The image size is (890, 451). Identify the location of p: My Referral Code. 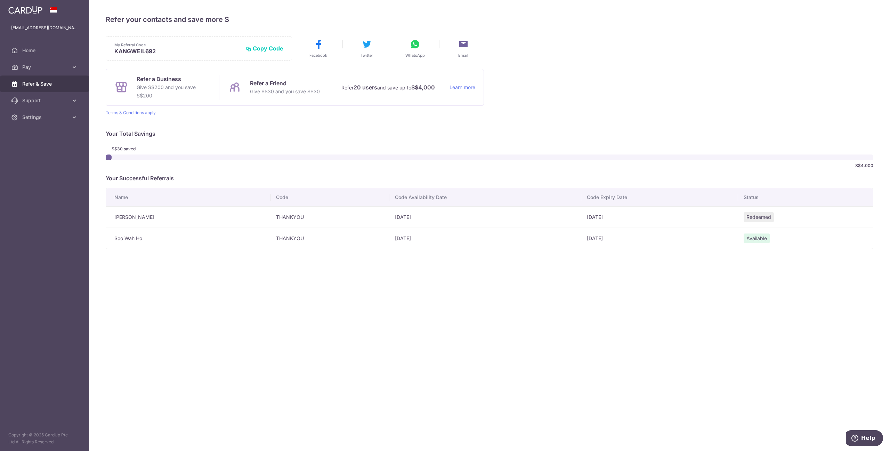
(177, 45).